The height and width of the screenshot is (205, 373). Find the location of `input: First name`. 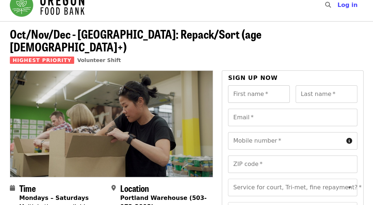

input: First name is located at coordinates (259, 94).